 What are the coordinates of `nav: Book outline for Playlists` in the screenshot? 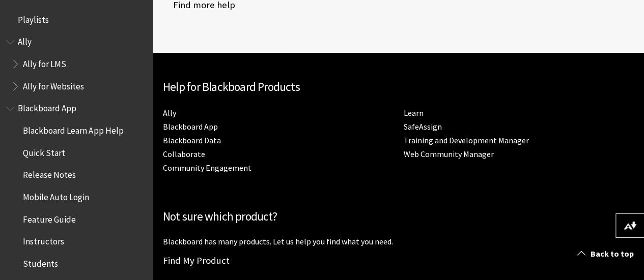 It's located at (77, 20).